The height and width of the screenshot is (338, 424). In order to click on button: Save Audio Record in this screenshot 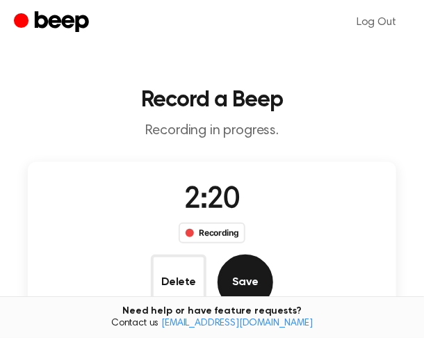, I will do `click(245, 282)`.